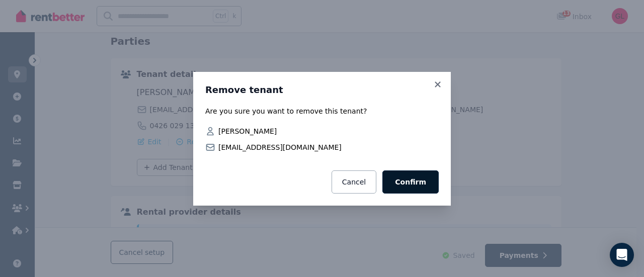  What do you see at coordinates (354, 182) in the screenshot?
I see `button: Cancel` at bounding box center [354, 182].